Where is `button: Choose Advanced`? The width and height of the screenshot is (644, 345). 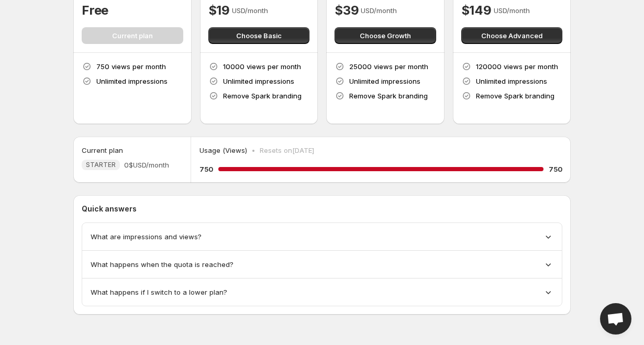 button: Choose Advanced is located at coordinates (512, 36).